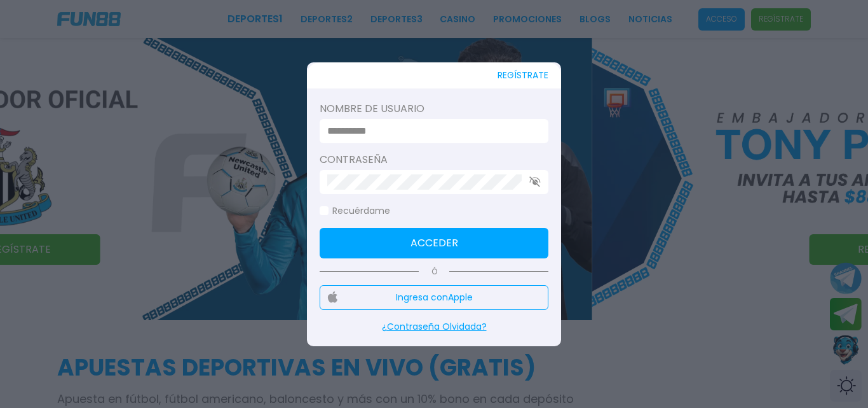 Image resolution: width=868 pixels, height=408 pixels. Describe the element at coordinates (523, 75) in the screenshot. I see `button: REGÍSTRATE` at that location.